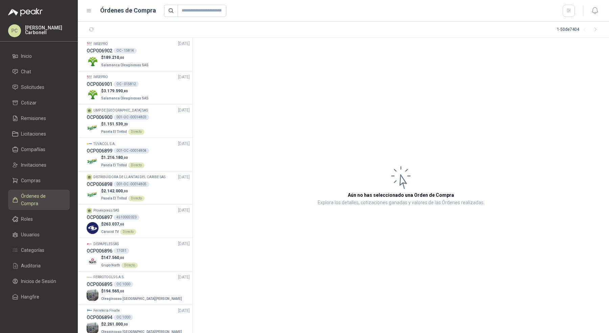  What do you see at coordinates (31, 266) in the screenshot?
I see `span: Auditoria` at bounding box center [31, 266].